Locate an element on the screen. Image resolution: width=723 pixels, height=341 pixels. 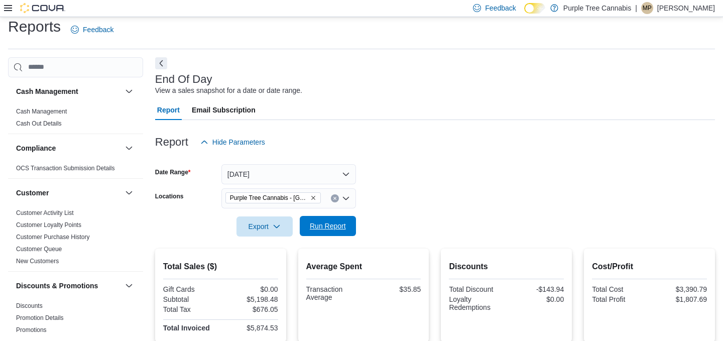
div: $3,390.79 is located at coordinates (679, 289).